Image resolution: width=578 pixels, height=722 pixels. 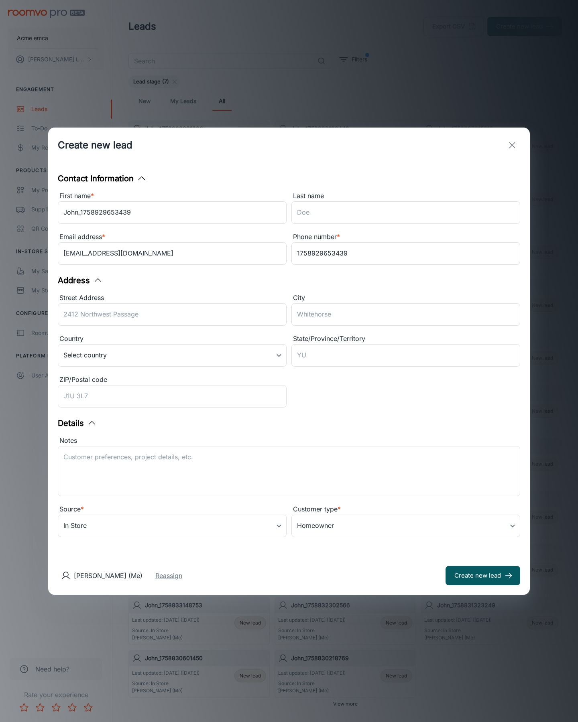 What do you see at coordinates (77, 423) in the screenshot?
I see `button: Details` at bounding box center [77, 423].